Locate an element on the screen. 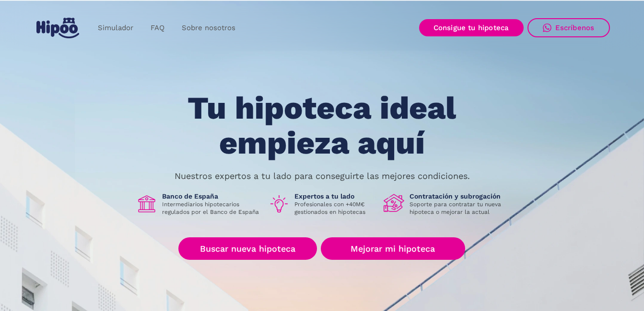  p: Nuestros expertos a tu lado para conseguirte las mejores condiciones. is located at coordinates (322, 177).